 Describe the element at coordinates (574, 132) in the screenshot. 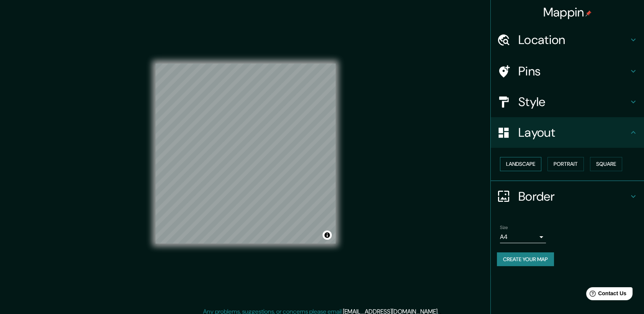

I see `h4: Layout` at that location.